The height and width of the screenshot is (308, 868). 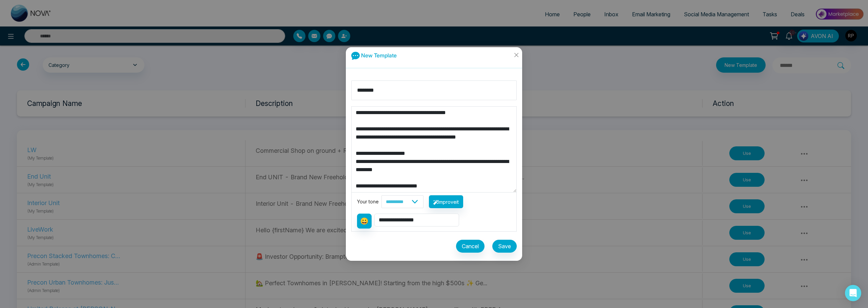 I want to click on button: Improveit, so click(x=446, y=202).